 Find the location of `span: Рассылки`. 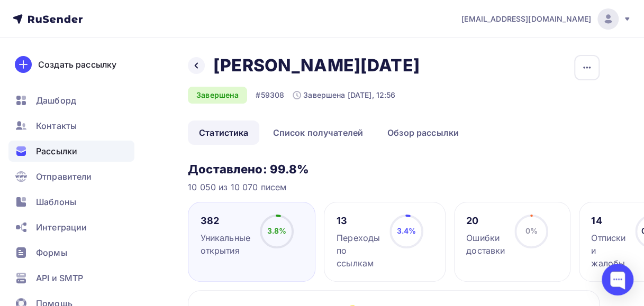

span: Рассылки is located at coordinates (57, 151).